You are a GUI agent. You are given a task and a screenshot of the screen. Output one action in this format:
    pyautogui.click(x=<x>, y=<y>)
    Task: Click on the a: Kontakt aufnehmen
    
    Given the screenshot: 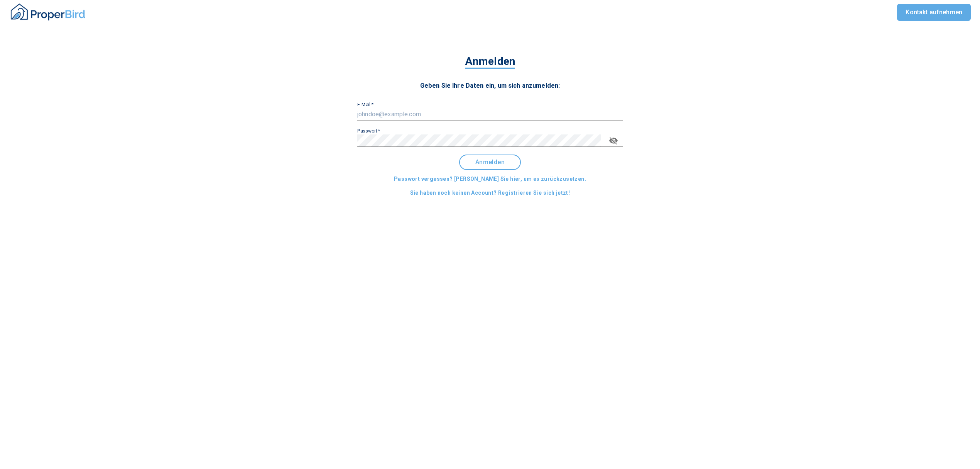 What is the action you would take?
    pyautogui.click(x=934, y=13)
    